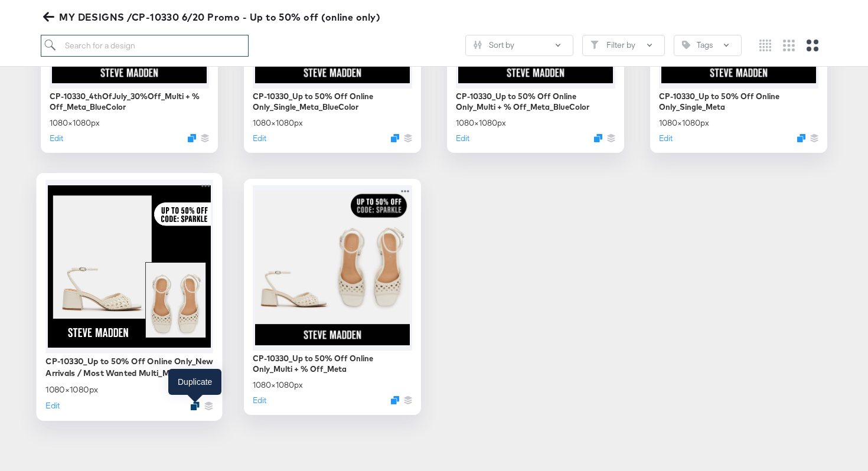 Image resolution: width=868 pixels, height=471 pixels. Describe the element at coordinates (145, 45) in the screenshot. I see `input: Search for a design` at that location.